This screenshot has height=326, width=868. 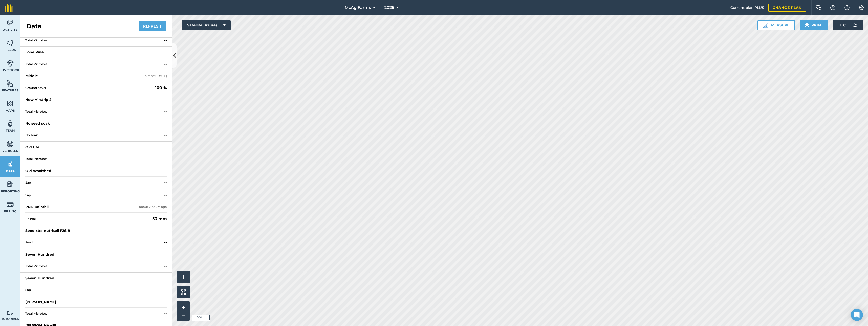 What do you see at coordinates (47, 231) in the screenshot?
I see `div: Seed xtra nutrisoil F2S-9` at bounding box center [47, 231].